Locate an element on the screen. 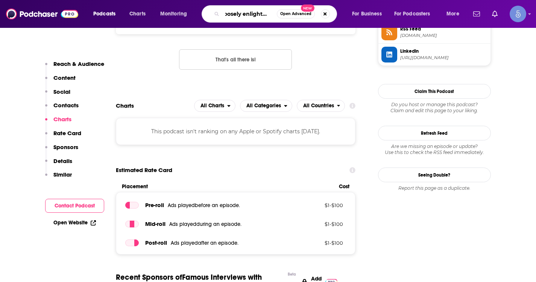 The image size is (536, 282). div: Claim and edit this page to your liking. is located at coordinates (435, 108).